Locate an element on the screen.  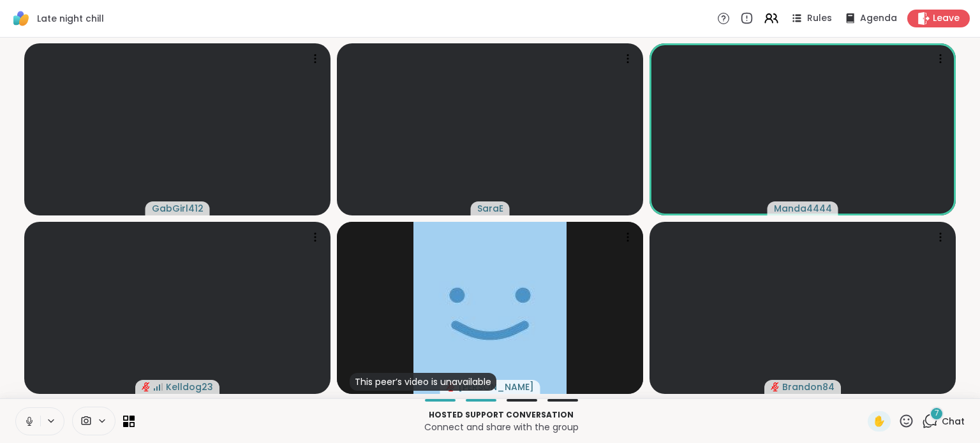
span: Manda4444 is located at coordinates (802, 209).